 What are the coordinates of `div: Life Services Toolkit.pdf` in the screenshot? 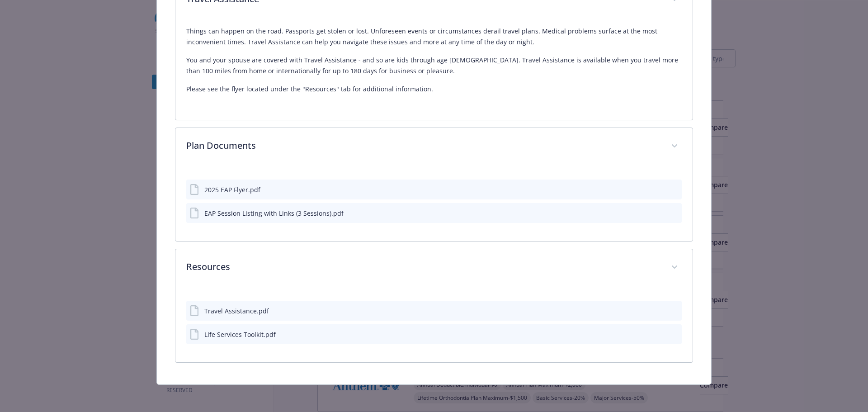 It's located at (240, 334).